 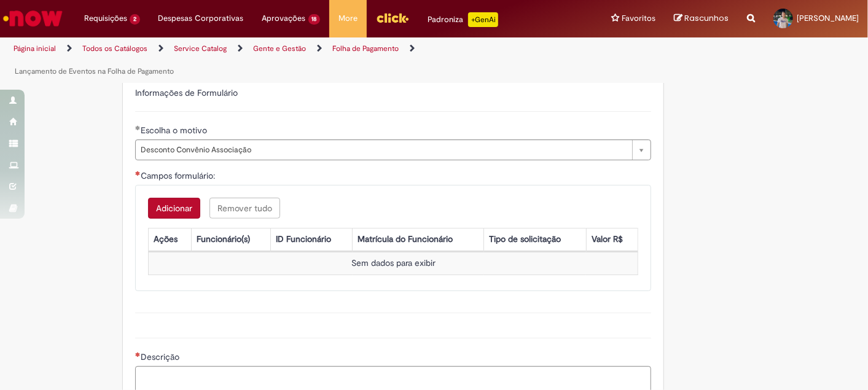 I want to click on th: Matrícula do Funcionário, so click(x=419, y=239).